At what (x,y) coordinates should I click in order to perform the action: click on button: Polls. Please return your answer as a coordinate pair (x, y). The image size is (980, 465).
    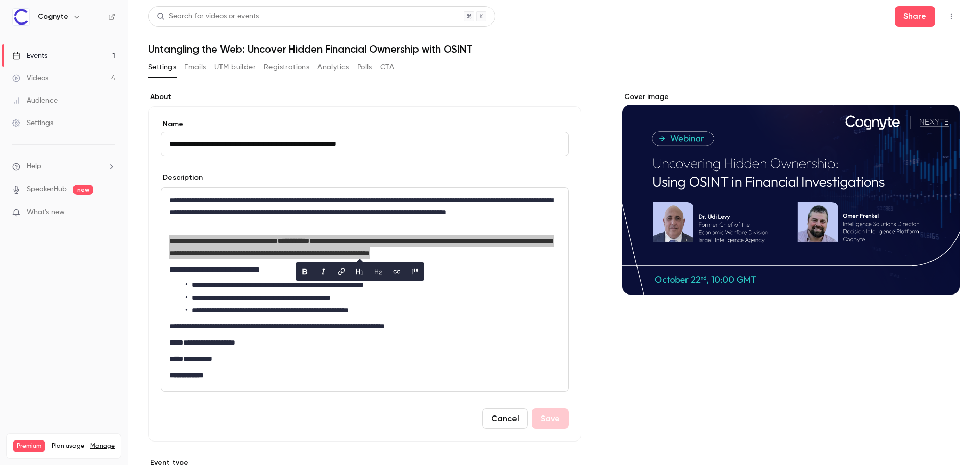
    Looking at the image, I should click on (365, 68).